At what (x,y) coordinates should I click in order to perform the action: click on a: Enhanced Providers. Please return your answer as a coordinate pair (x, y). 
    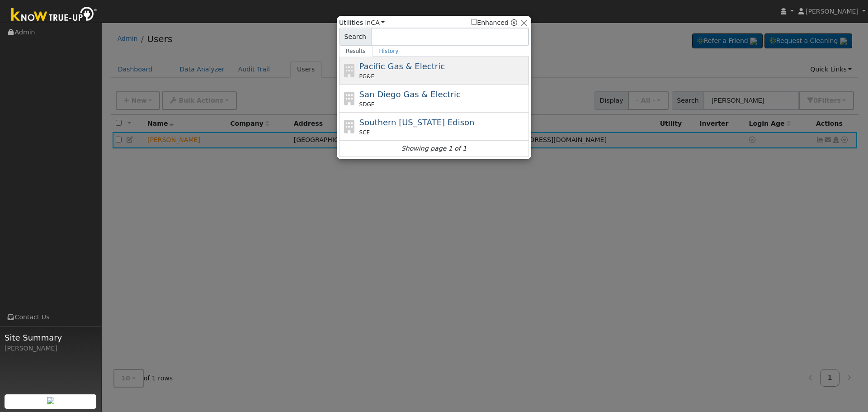
    Looking at the image, I should click on (514, 23).